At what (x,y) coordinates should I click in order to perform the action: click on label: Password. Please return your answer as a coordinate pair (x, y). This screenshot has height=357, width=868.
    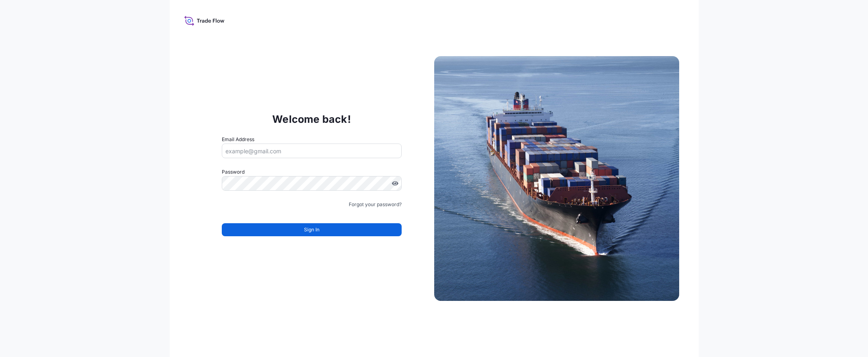
    Looking at the image, I should click on (311, 172).